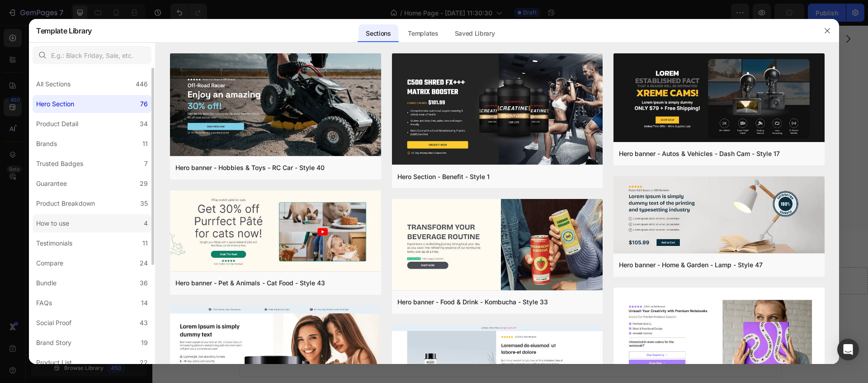 The height and width of the screenshot is (383, 868). I want to click on div: 22, so click(144, 363).